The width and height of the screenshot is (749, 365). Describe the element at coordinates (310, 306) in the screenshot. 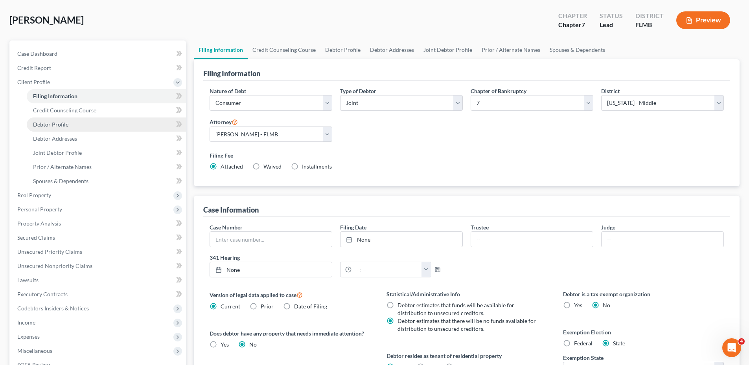

I see `span: Date of Filing` at that location.